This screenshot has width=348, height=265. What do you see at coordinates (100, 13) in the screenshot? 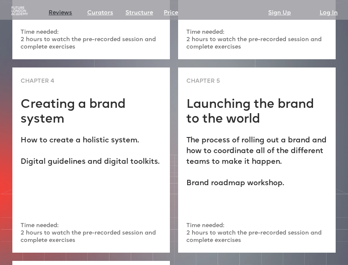
I see `a: Curators` at bounding box center [100, 13].